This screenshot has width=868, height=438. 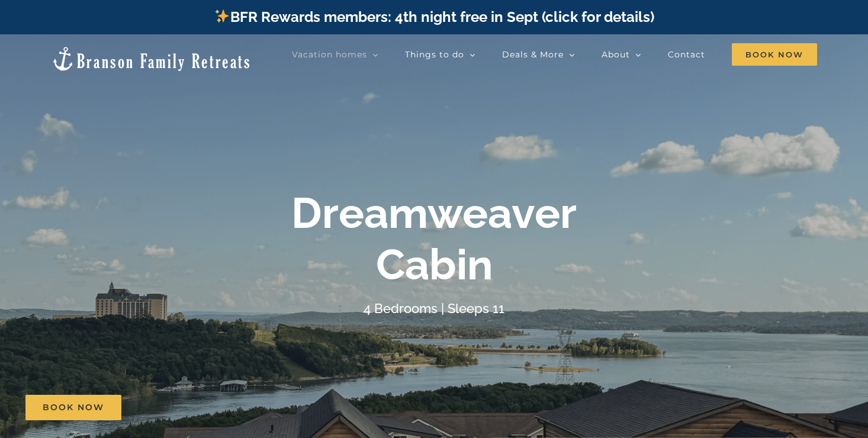 I want to click on a: Book Now, so click(x=74, y=407).